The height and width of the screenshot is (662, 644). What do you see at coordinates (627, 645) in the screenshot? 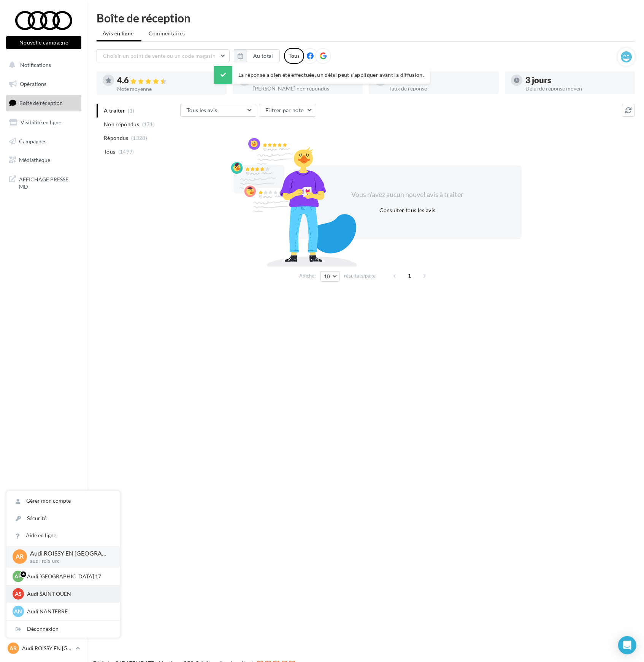
I see `div: Open Intercom Messenger` at bounding box center [627, 645].